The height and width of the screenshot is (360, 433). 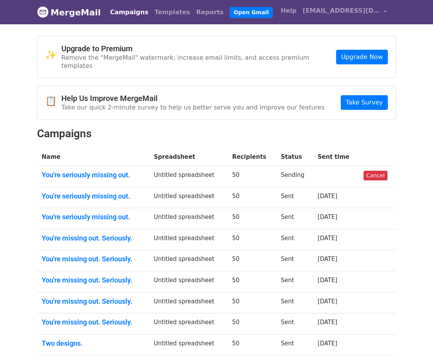 I want to click on th: Recipients, so click(x=251, y=157).